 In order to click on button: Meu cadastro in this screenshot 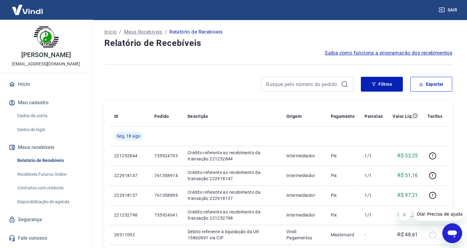, I will do `click(46, 103)`.